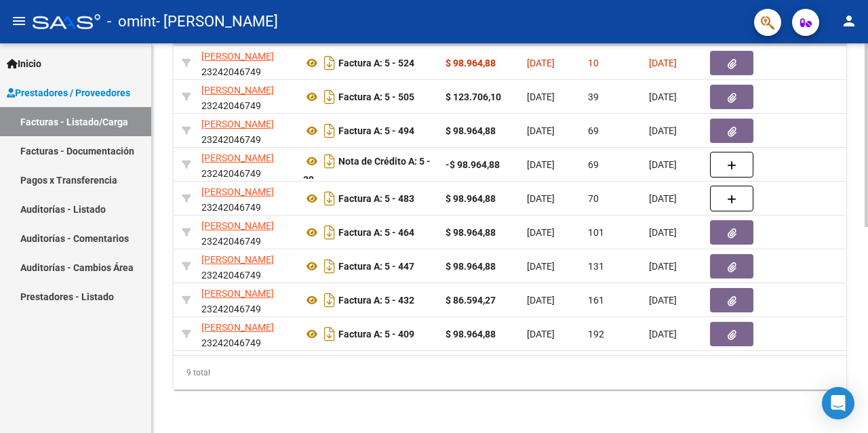 The image size is (868, 433). What do you see at coordinates (377, 300) in the screenshot?
I see `strong: Factura A: 5 - 432` at bounding box center [377, 300].